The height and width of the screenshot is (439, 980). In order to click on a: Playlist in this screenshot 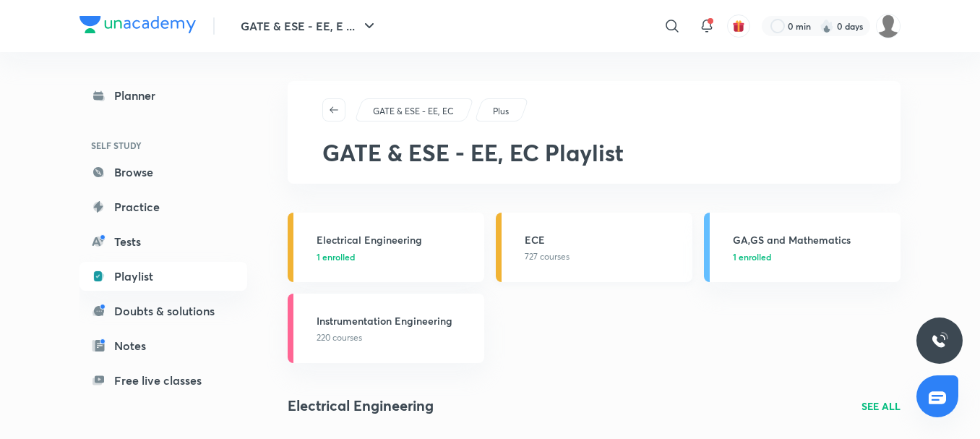, I will do `click(163, 276)`.